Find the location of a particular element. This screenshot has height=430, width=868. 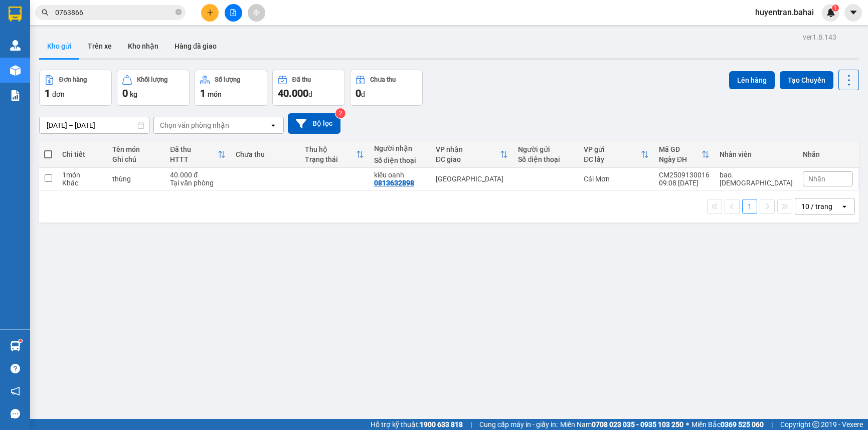

span: huyentran.bahai is located at coordinates (785, 12).